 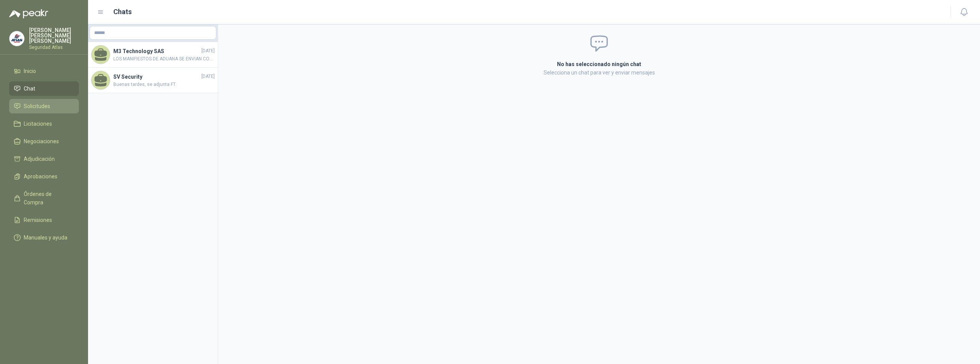 What do you see at coordinates (38, 220) in the screenshot?
I see `span: Remisiones` at bounding box center [38, 220].